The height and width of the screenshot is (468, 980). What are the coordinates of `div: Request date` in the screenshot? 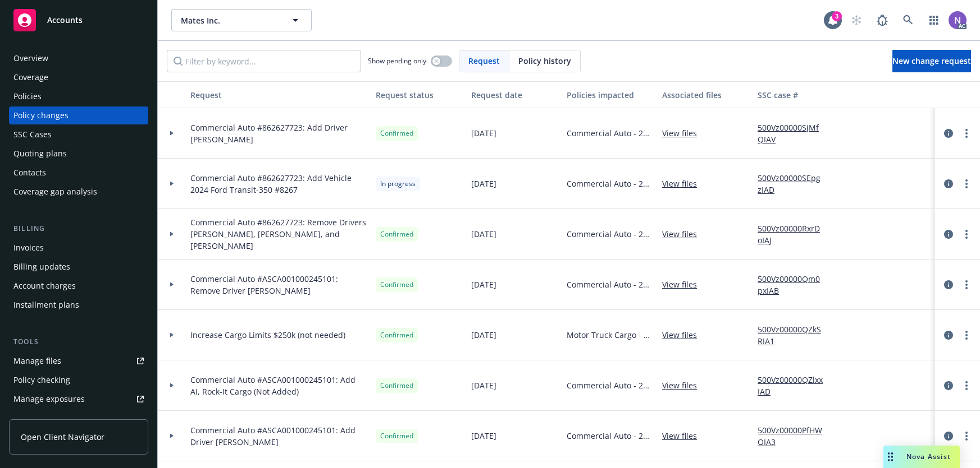 It's located at (515, 94).